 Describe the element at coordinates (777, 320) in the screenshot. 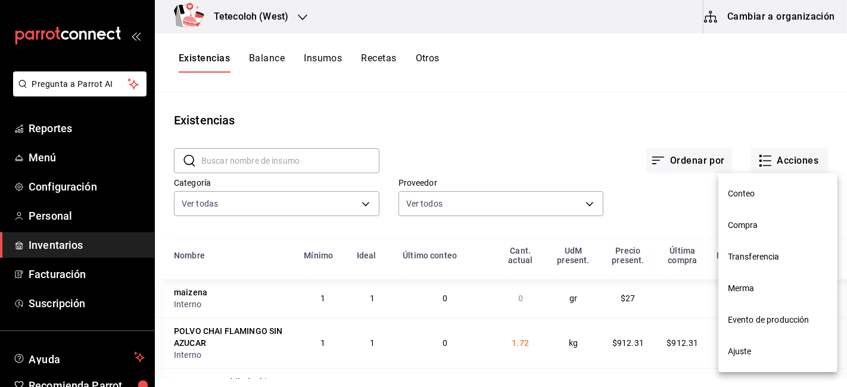

I see `span: Evento de producción` at that location.